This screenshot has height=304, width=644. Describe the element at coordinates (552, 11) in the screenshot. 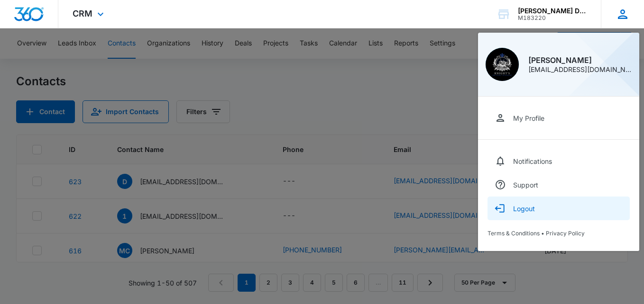

I see `div: account name` at that location.